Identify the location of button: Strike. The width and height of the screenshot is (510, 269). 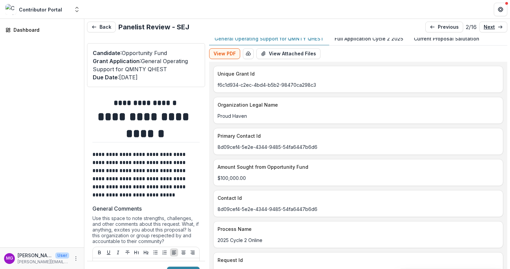
(128, 252).